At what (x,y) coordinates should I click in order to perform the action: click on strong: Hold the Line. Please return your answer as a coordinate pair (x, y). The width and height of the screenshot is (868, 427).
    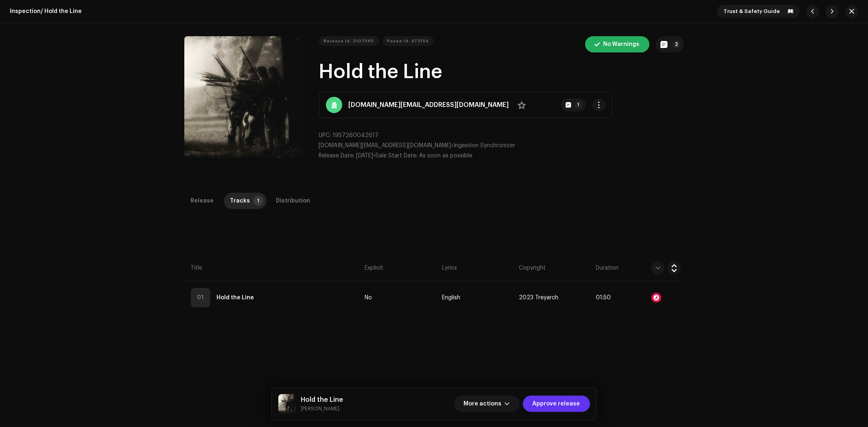
    Looking at the image, I should click on (236, 298).